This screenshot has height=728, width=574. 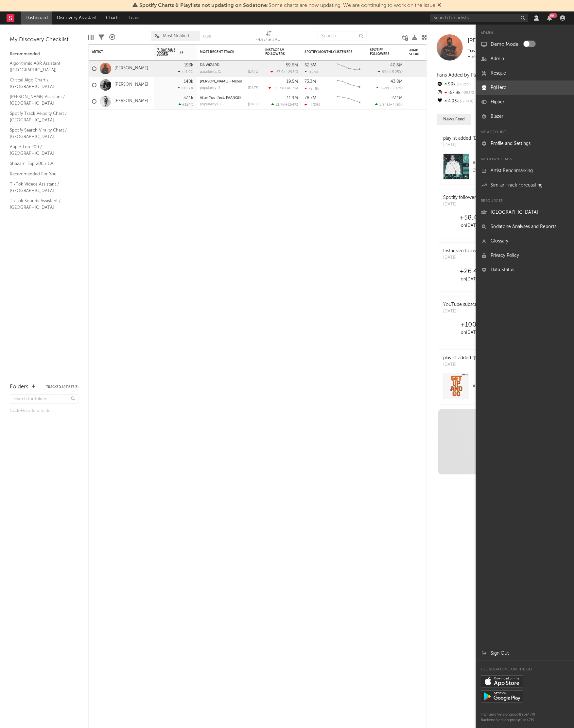 I want to click on label: Demo Mode, so click(x=505, y=45).